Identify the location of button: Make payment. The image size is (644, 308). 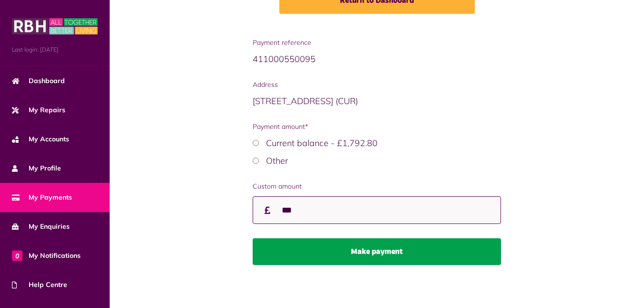
(377, 252).